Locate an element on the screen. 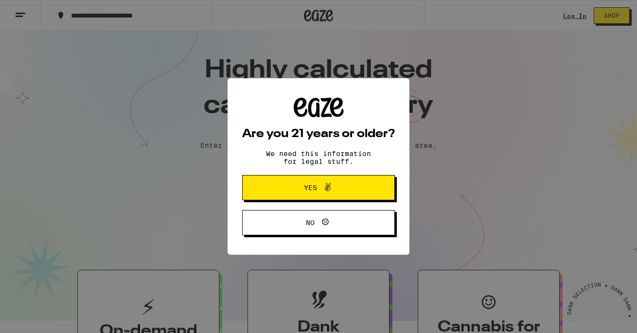  p: We need this information for legal stuff. is located at coordinates (319, 158).